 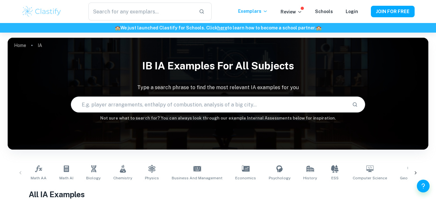 I want to click on span: Chemistry, so click(x=123, y=178).